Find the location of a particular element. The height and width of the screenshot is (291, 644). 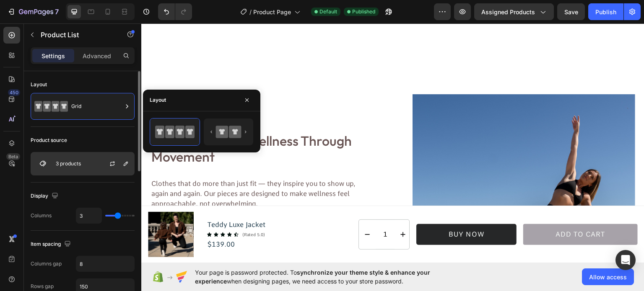

button: Allow access is located at coordinates (608, 277).